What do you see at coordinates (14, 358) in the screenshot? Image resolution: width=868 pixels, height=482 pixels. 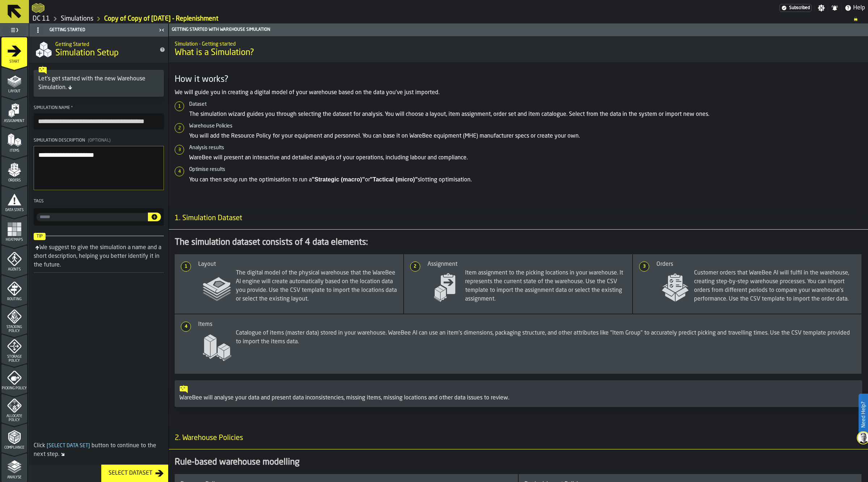 I see `span: Storage Policy` at bounding box center [14, 358].